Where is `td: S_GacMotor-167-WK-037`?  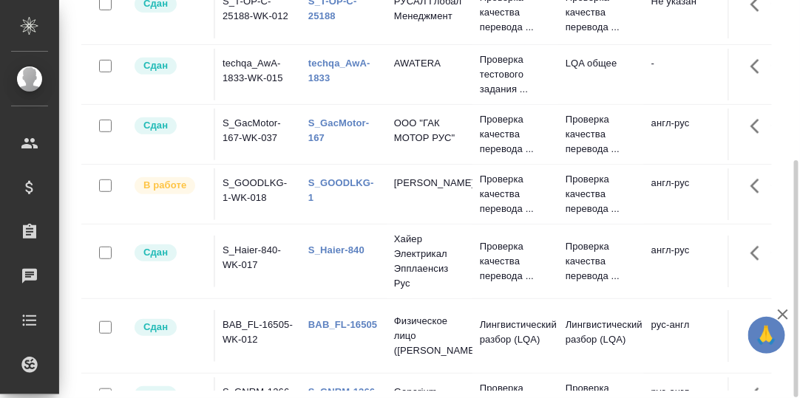
td: S_GacMotor-167-WK-037 is located at coordinates (258, 135).